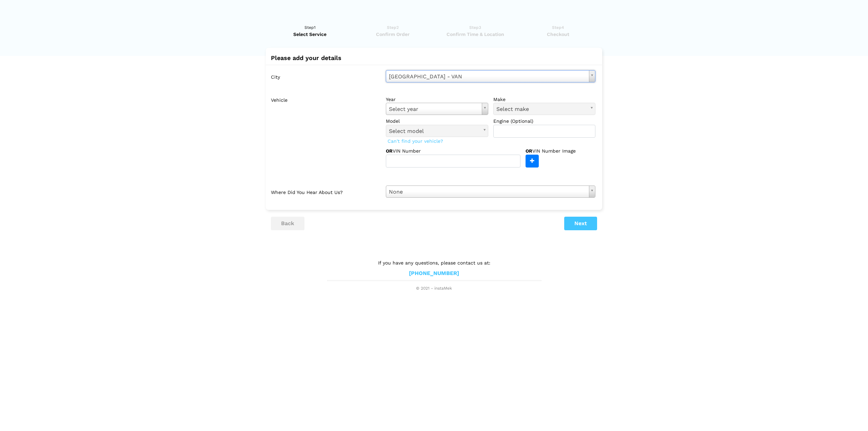 This screenshot has height=431, width=868. Describe the element at coordinates (436, 99) in the screenshot. I see `label: year` at that location.